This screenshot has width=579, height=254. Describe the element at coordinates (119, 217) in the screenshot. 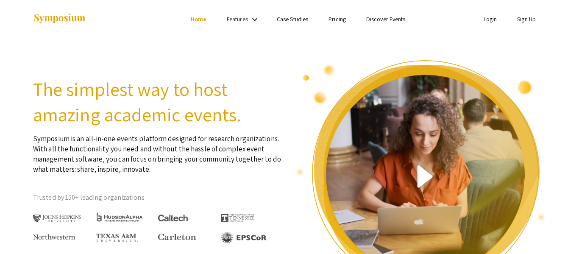

I see `img: HudsonAlpha` at that location.